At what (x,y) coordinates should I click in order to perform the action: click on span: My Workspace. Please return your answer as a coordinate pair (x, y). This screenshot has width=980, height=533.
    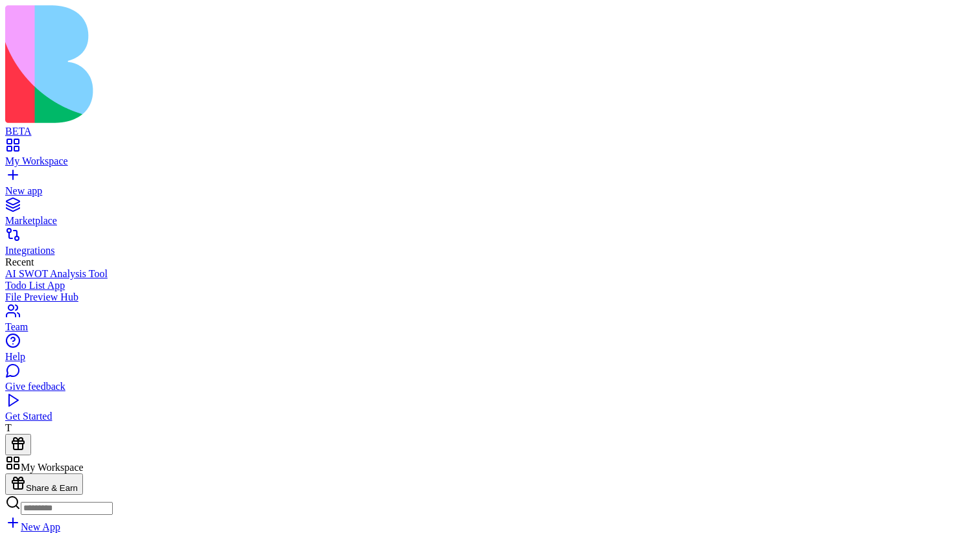
    Looking at the image, I should click on (52, 467).